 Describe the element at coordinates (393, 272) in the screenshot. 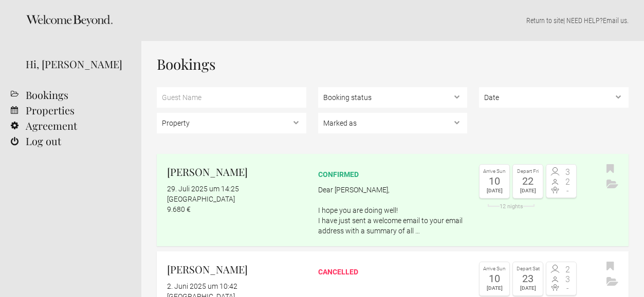

I see `div: cancelled` at that location.